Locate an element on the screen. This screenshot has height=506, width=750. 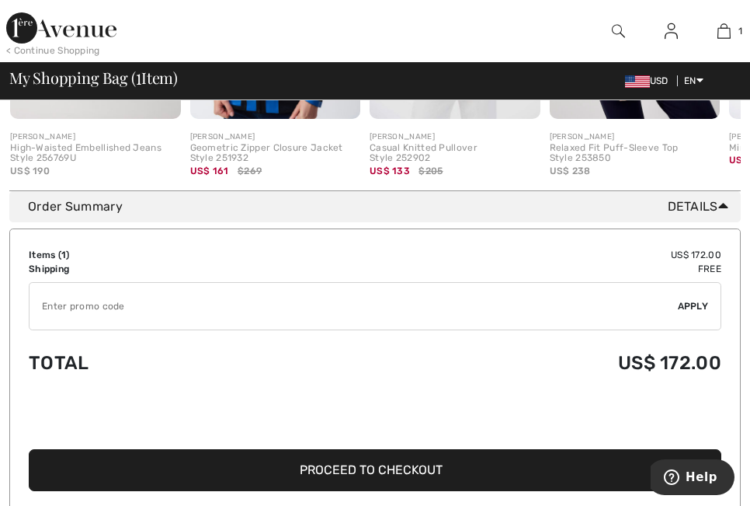
td: Free is located at coordinates (503, 269).